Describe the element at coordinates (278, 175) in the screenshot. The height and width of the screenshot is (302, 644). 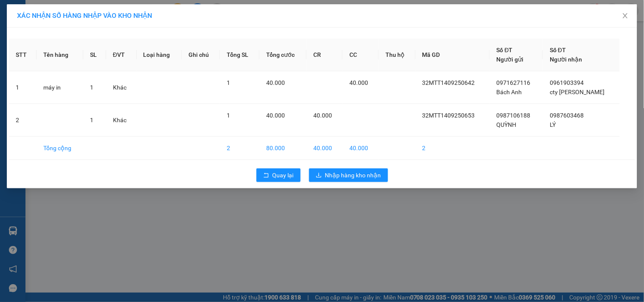
I see `button: rollbackQuay lại` at that location.